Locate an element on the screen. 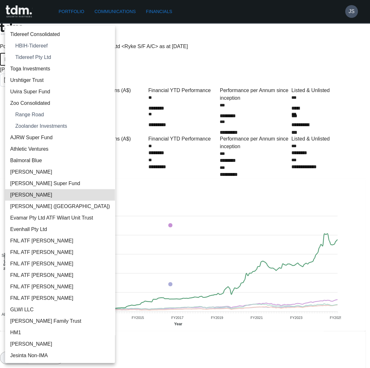 The image size is (370, 368). span: Range Road is located at coordinates (62, 115).